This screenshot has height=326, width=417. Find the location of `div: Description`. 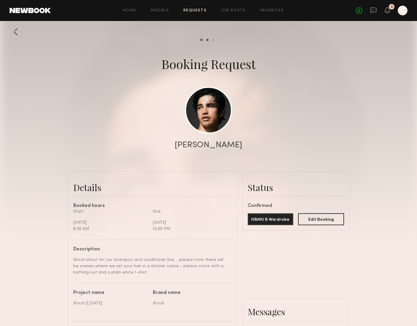

div: Description is located at coordinates (150, 250).